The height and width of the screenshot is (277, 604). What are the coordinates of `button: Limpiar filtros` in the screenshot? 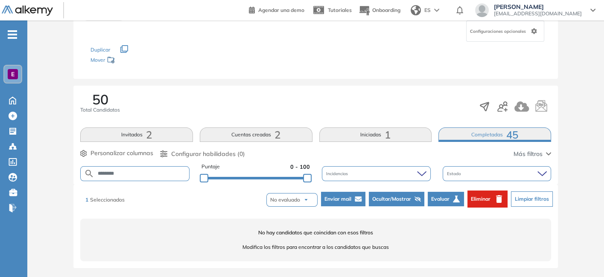 It's located at (532, 199).